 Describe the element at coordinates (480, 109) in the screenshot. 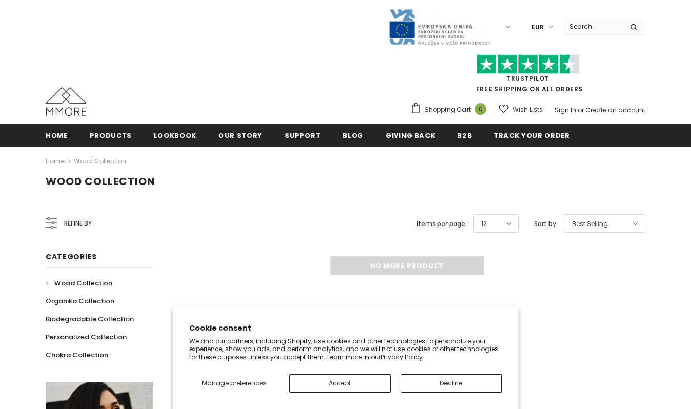

I see `span: 0` at that location.